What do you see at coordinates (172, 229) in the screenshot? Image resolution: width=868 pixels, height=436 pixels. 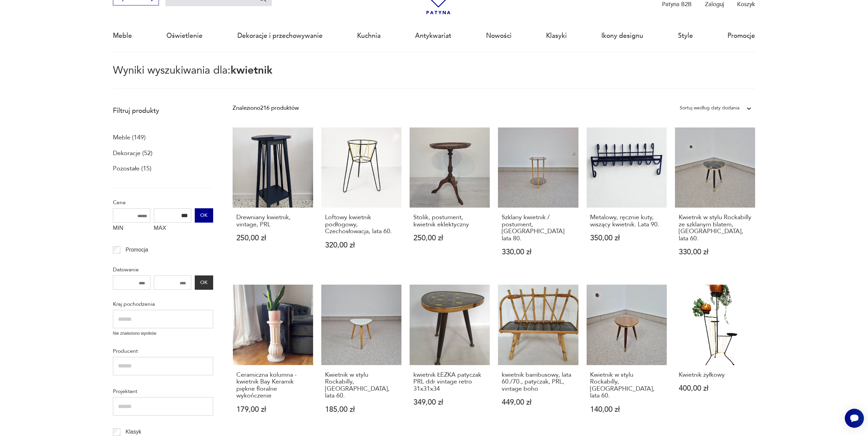 I see `label: MAX` at bounding box center [172, 229].